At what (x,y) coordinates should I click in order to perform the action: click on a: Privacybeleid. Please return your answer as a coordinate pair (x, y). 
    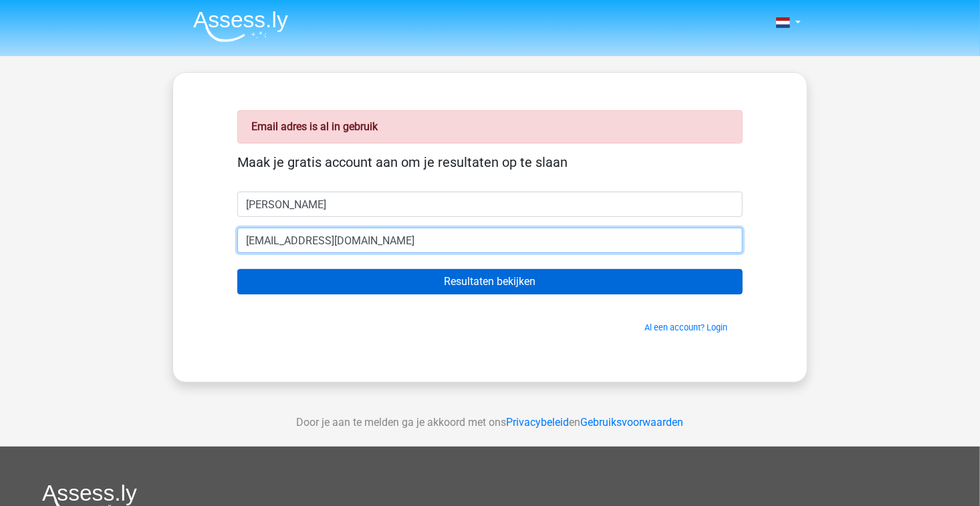
    Looking at the image, I should click on (538, 422).